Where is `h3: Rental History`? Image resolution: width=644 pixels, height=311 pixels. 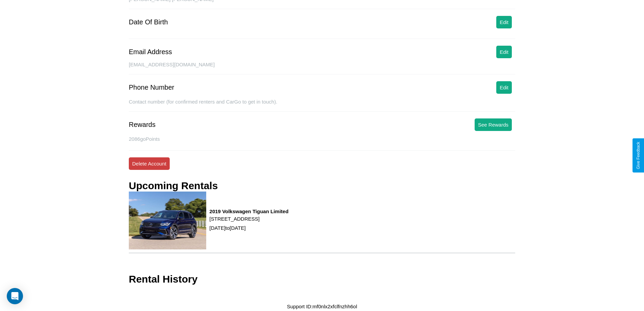
h3: Rental History is located at coordinates (163, 279).